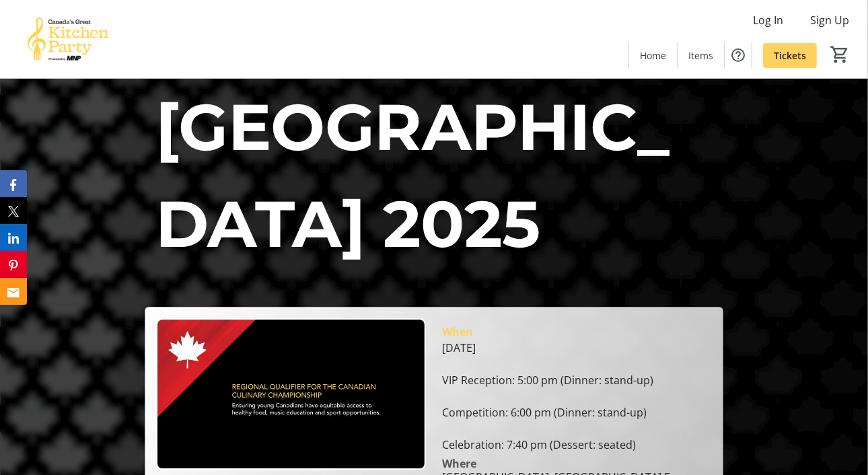 Image resolution: width=868 pixels, height=475 pixels. What do you see at coordinates (652, 55) in the screenshot?
I see `a: Home` at bounding box center [652, 55].